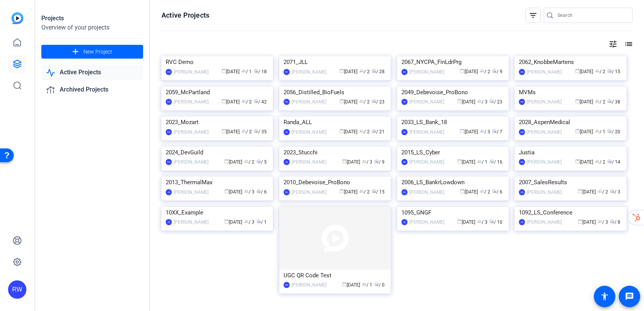 Image resolution: width=644 pixels, height=311 pixels. I want to click on div: 2023_Stucchi, so click(335, 153).